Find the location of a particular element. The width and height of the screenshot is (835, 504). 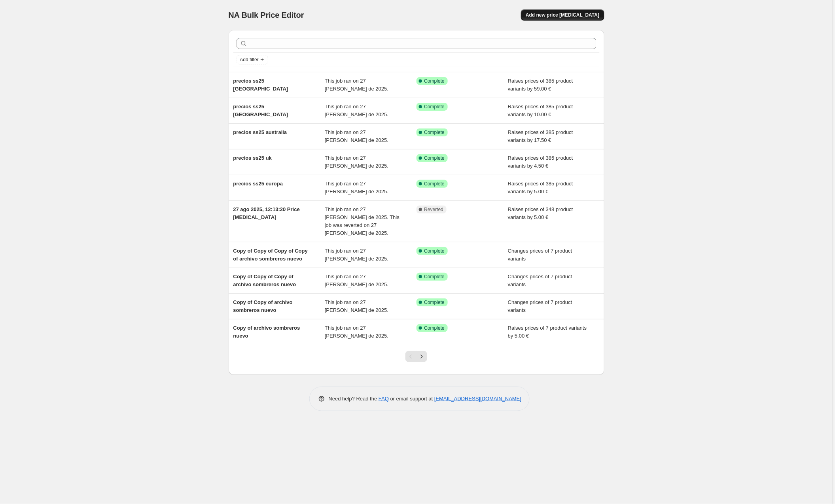

span: Raises prices of 385 product variants by 59.00 € is located at coordinates (540, 85).